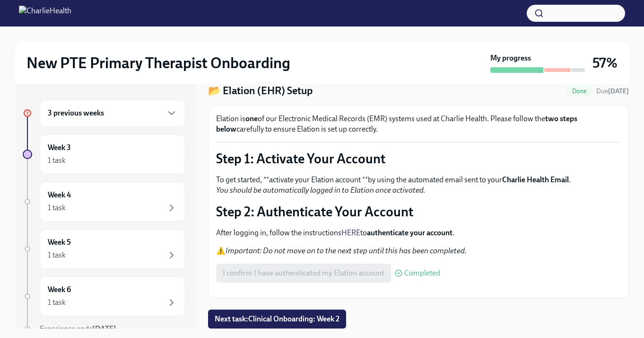 The width and height of the screenshot is (644, 338). Describe the element at coordinates (511, 58) in the screenshot. I see `strong: My progress` at that location.